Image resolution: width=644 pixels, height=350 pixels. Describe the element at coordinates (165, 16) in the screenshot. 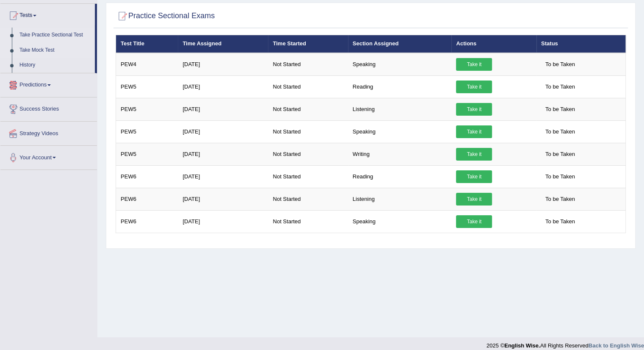

I see `h2: Practice Sectional Exams` at that location.